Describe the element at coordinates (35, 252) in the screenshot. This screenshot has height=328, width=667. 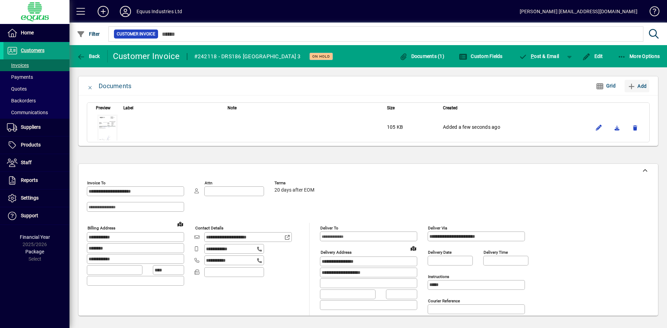
I see `span: Package` at that location.